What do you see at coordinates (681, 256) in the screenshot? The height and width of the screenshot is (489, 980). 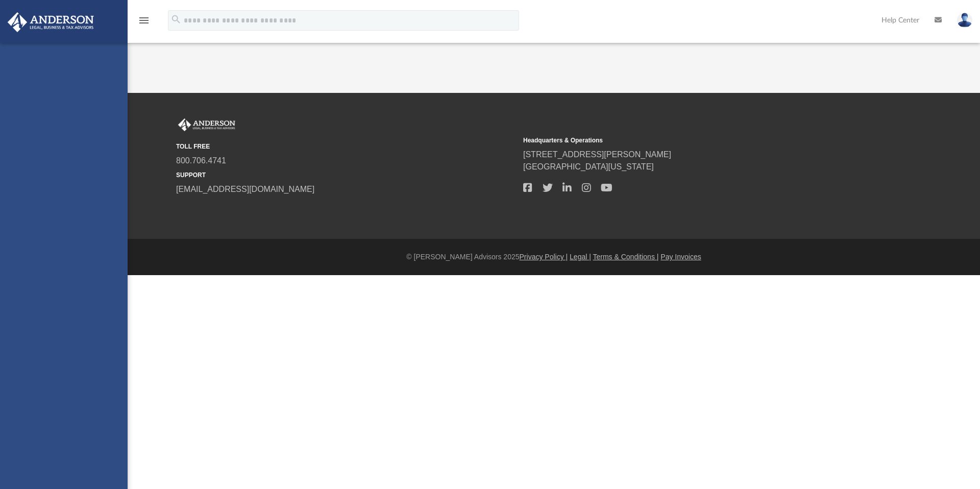 I see `a: Pay Invoices` at bounding box center [681, 256].